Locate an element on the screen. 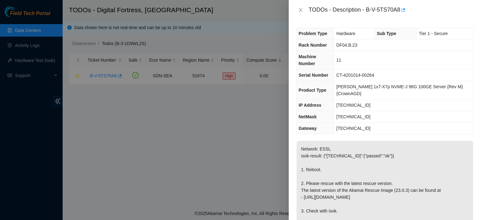 The image size is (481, 220). span: CT-4201014-00264 is located at coordinates (355, 75).